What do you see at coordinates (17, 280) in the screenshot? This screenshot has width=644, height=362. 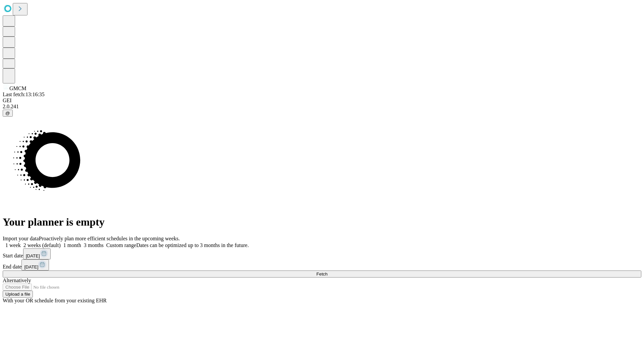 I see `span: Alternatively` at bounding box center [17, 280].